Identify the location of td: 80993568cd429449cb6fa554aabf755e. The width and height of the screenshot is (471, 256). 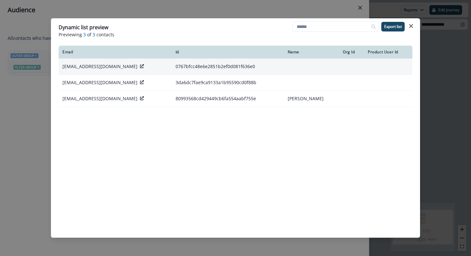
(228, 98).